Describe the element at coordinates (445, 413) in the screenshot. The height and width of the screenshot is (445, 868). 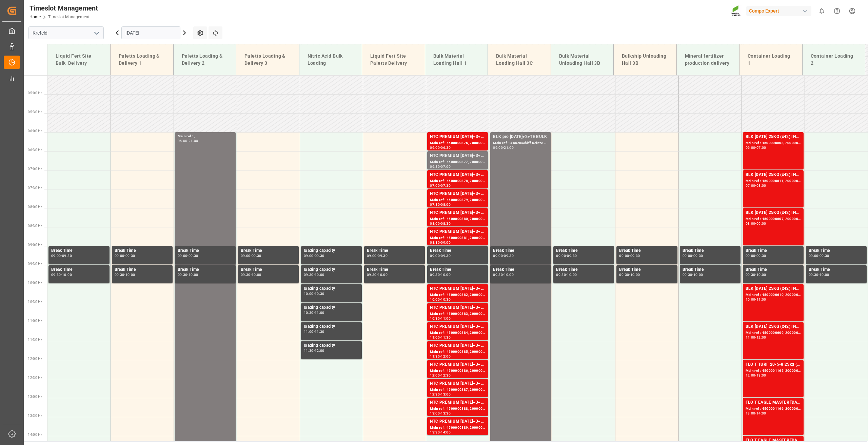
I see `div: 13:30` at that location.